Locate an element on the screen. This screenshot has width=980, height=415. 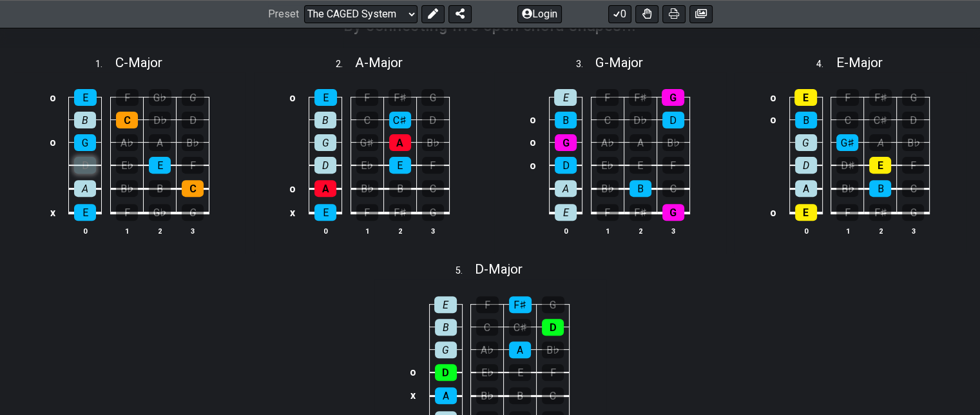
th: 1 is located at coordinates (847, 230).